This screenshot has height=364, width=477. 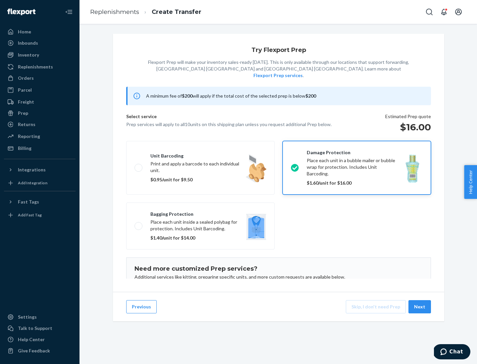 I want to click on div: Freight, so click(x=26, y=102).